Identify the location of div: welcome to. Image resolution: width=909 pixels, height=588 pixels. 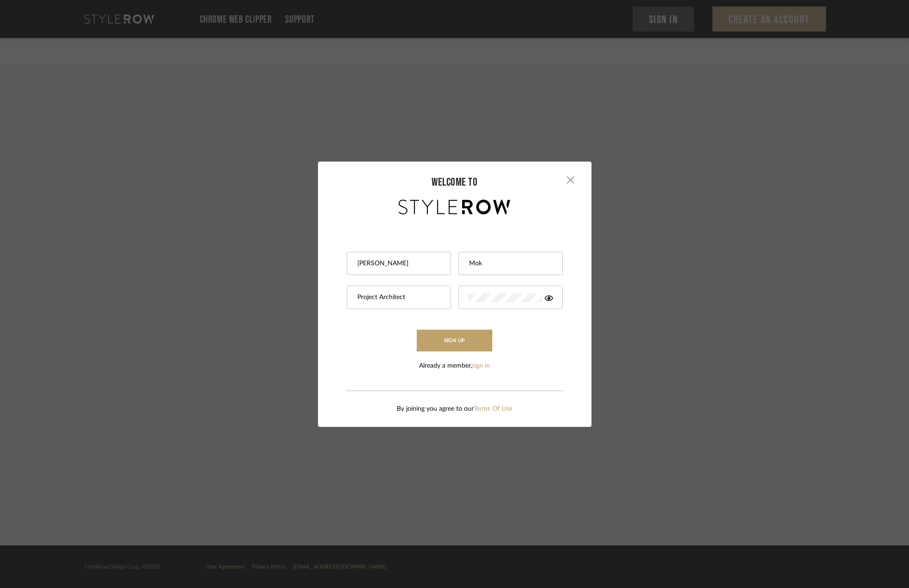
(454, 182).